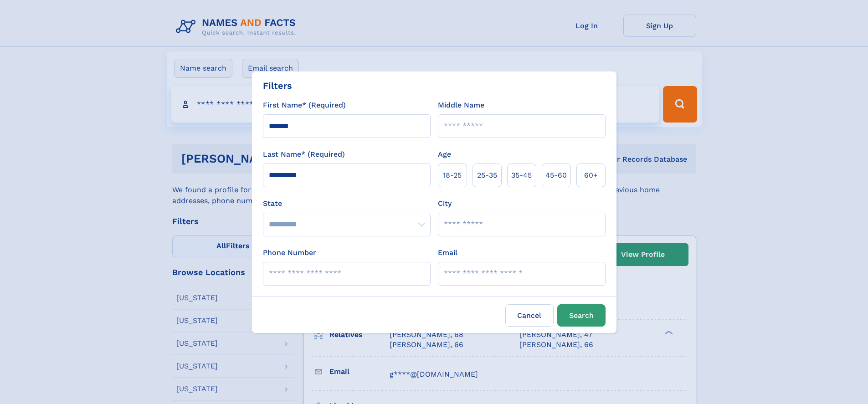 This screenshot has height=404, width=868. What do you see at coordinates (521, 175) in the screenshot?
I see `span: 35‑45` at bounding box center [521, 175].